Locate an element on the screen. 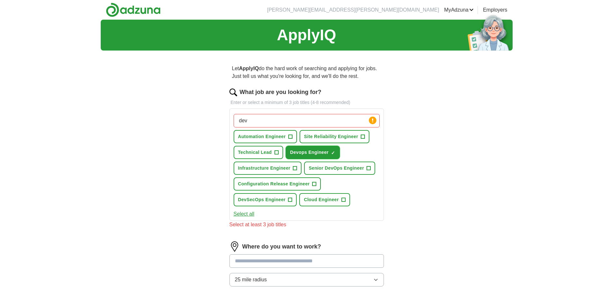 The height and width of the screenshot is (300, 613). button: Technical Lead is located at coordinates (259, 152).